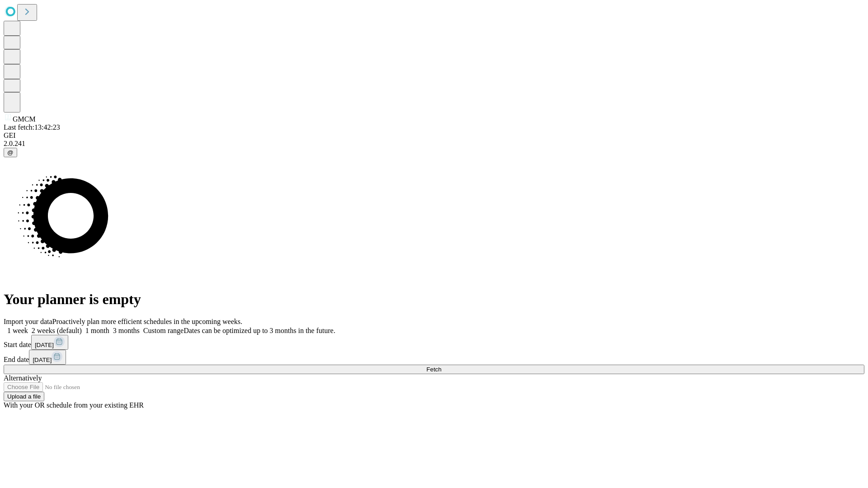 The width and height of the screenshot is (868, 488). What do you see at coordinates (23, 378) in the screenshot?
I see `span: Alternatively` at bounding box center [23, 378].